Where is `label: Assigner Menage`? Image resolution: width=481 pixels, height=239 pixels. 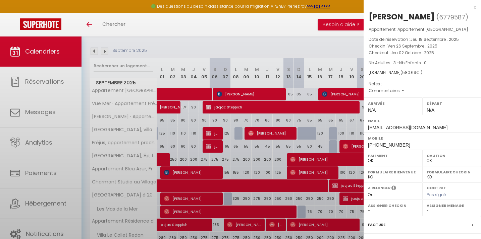
label: Assigner Menage is located at coordinates (451, 206).